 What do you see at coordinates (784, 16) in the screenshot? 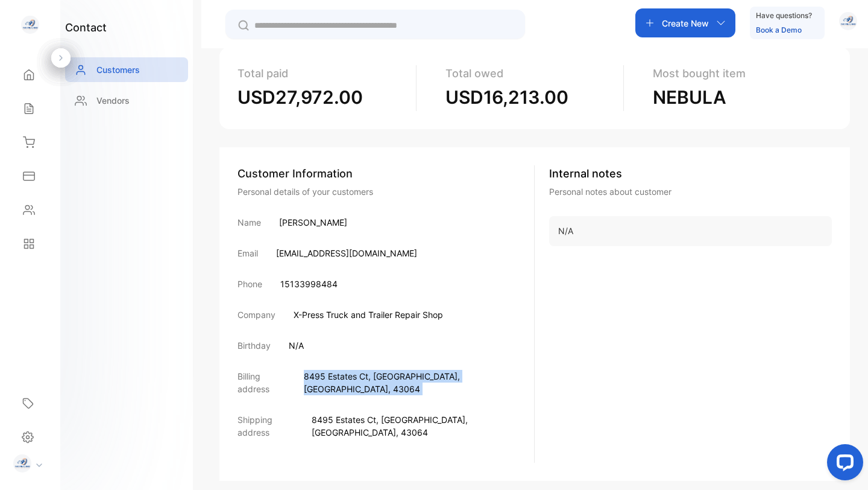
I see `p: Have questions?` at bounding box center [784, 16].